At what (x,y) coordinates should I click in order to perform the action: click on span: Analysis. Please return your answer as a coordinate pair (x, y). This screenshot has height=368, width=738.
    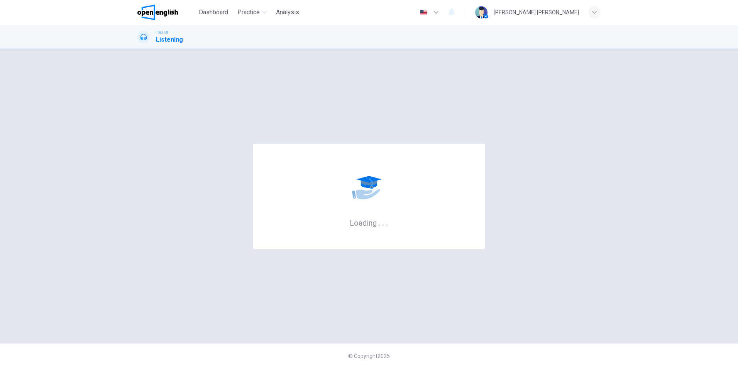
    Looking at the image, I should click on (288, 12).